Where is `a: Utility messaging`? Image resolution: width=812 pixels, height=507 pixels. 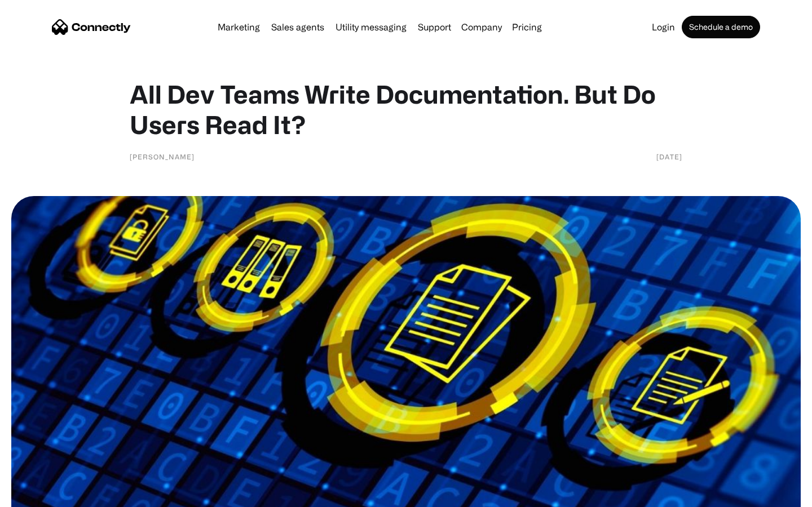
a: Utility messaging is located at coordinates (371, 27).